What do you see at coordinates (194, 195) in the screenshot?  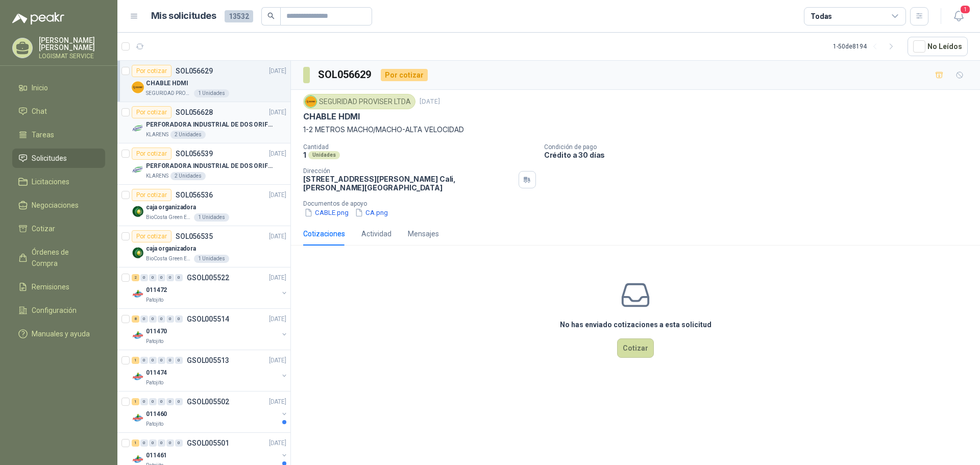 I see `p: SOL056536` at bounding box center [194, 195].